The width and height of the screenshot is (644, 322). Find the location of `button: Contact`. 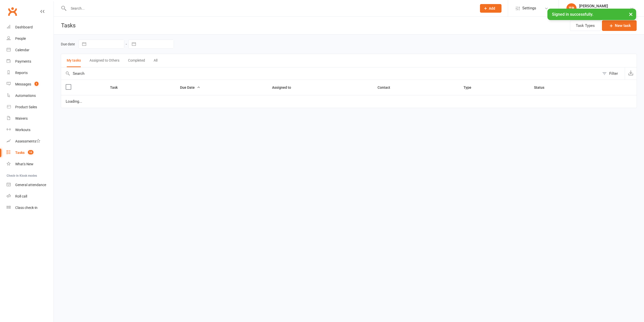

button: Contact is located at coordinates (387, 88).